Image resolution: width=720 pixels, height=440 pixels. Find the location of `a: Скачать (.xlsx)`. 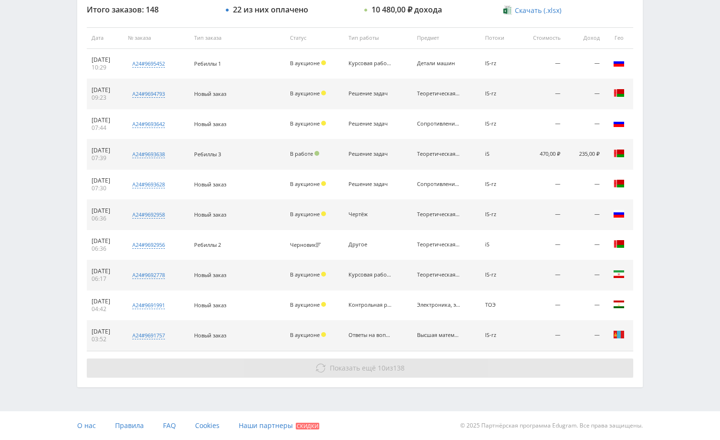

a: Скачать (.xlsx) is located at coordinates (532, 11).